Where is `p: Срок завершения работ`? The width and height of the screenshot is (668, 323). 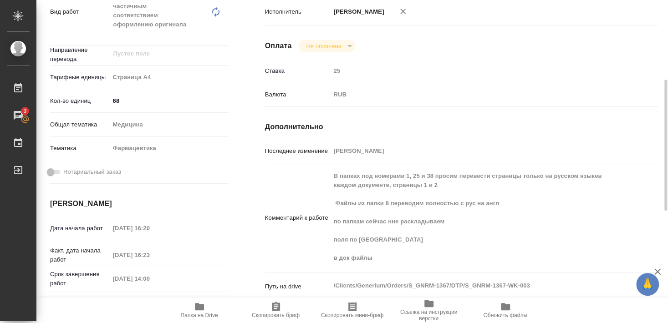
p: Срок завершения работ is located at coordinates (80, 279).